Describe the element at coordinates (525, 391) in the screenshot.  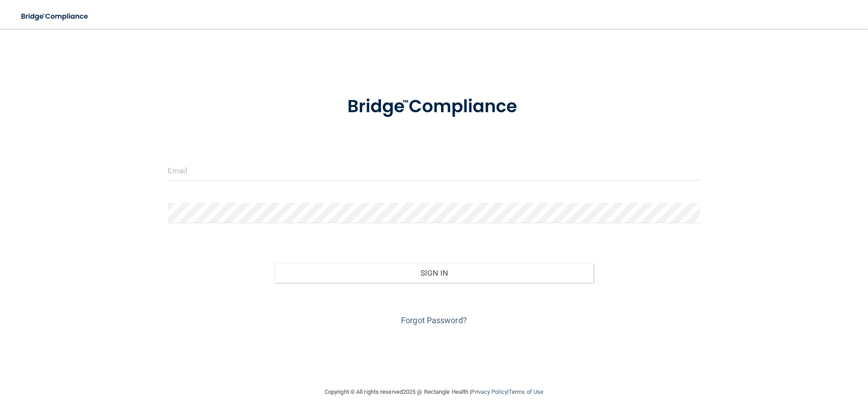
I see `a: Terms of Use` at that location.